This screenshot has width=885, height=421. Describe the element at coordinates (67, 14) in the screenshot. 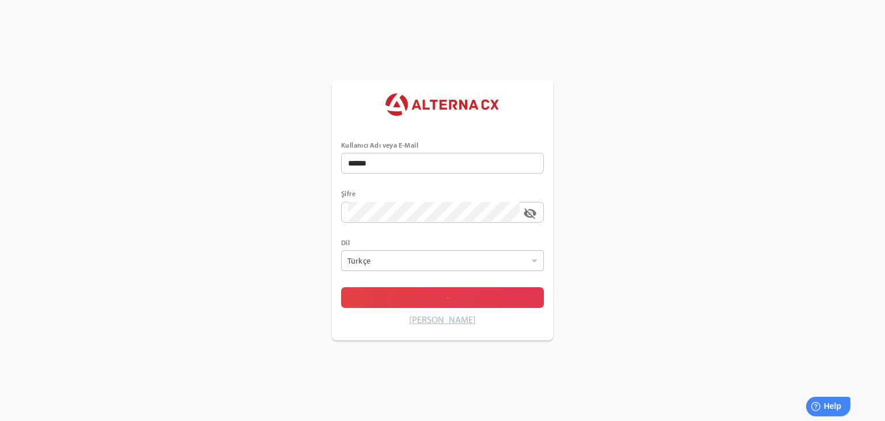

I see `span: Help` at that location.